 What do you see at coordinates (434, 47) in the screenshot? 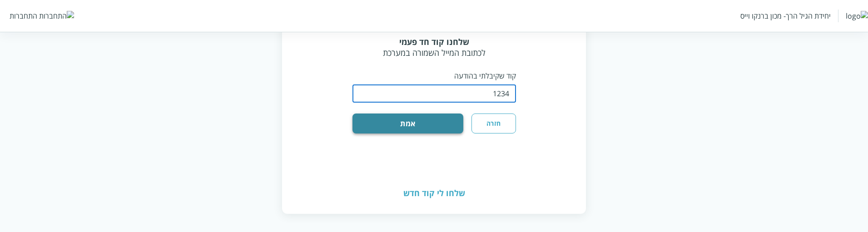
I see `div: לכתובת המייל השמורה במערכת` at bounding box center [434, 47].